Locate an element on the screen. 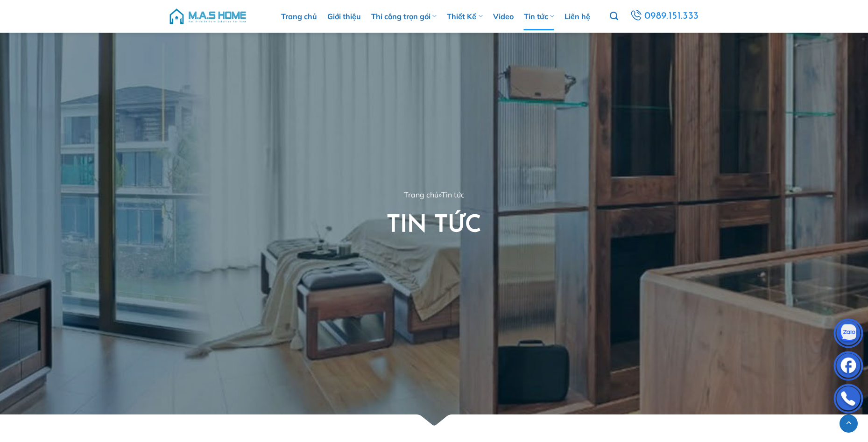 The image size is (868, 442). a: Thi công trọn gói is located at coordinates (404, 16).